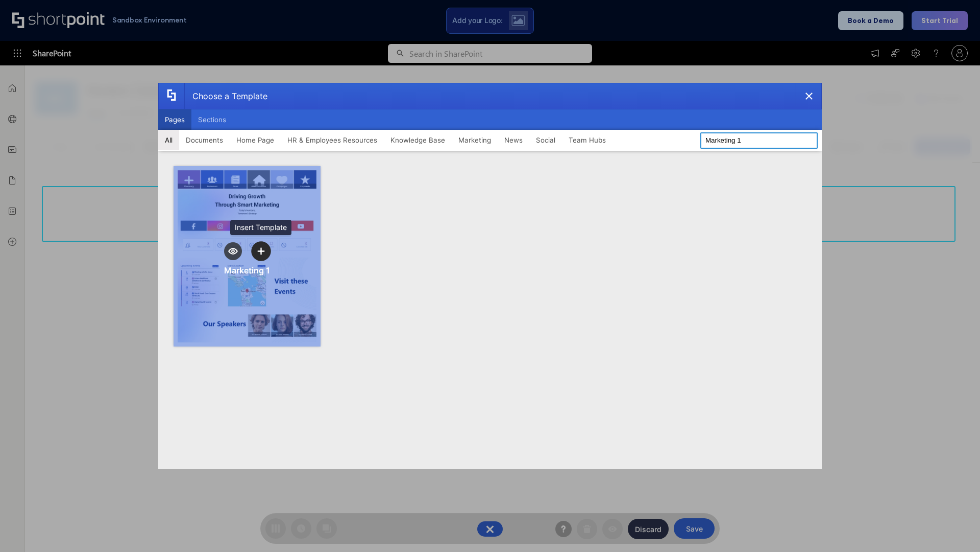 The width and height of the screenshot is (980, 552). I want to click on div: template selector, so click(490, 276).